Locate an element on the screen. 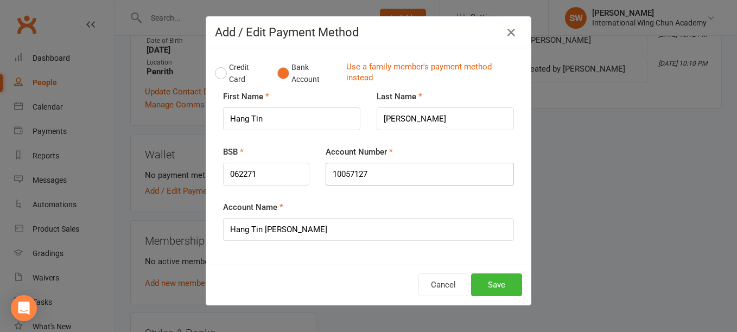 The height and width of the screenshot is (332, 737). label: BSB is located at coordinates (233, 152).